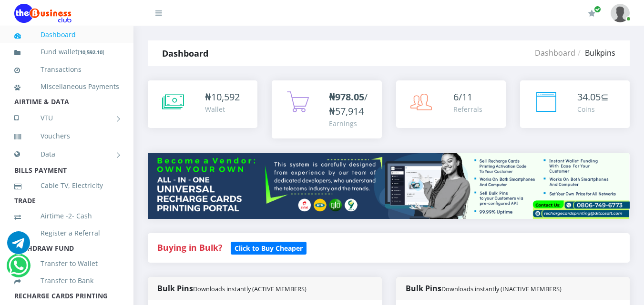 The height and width of the screenshot is (305, 644). I want to click on a: Miscellaneous Payments, so click(67, 86).